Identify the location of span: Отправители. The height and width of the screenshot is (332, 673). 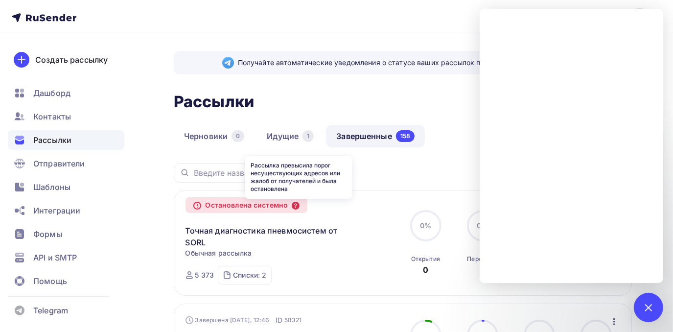
(59, 163).